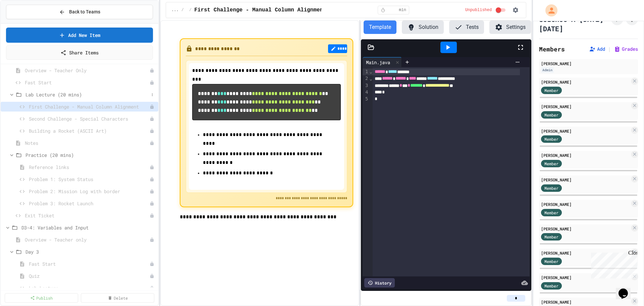 This screenshot has height=306, width=644. I want to click on div: 3, so click(366, 86).